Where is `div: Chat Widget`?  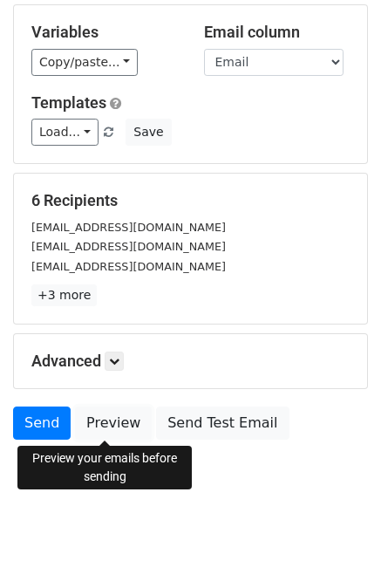 div: Chat Widget is located at coordinates (338, 546).